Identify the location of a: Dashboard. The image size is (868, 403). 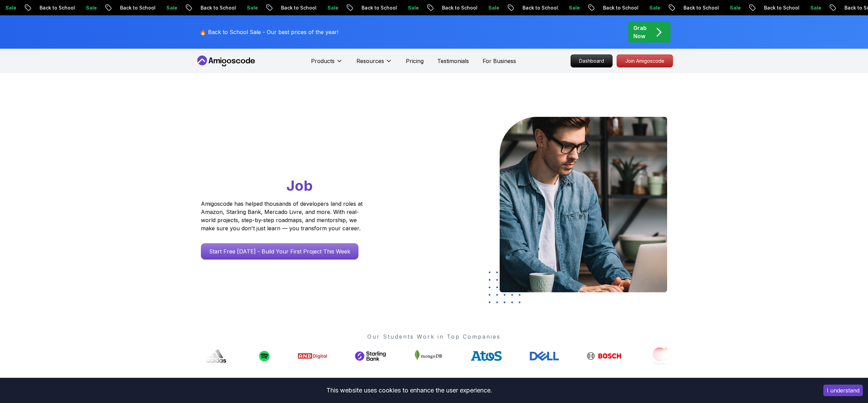
(591, 61).